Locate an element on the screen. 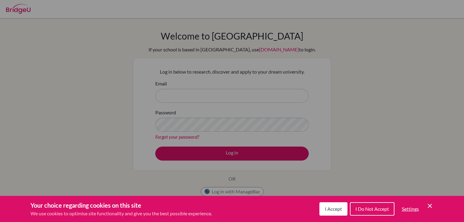 This screenshot has width=464, height=222. p: We use cookies to optimise site functionality and give you the best possible experience. is located at coordinates (121, 214).